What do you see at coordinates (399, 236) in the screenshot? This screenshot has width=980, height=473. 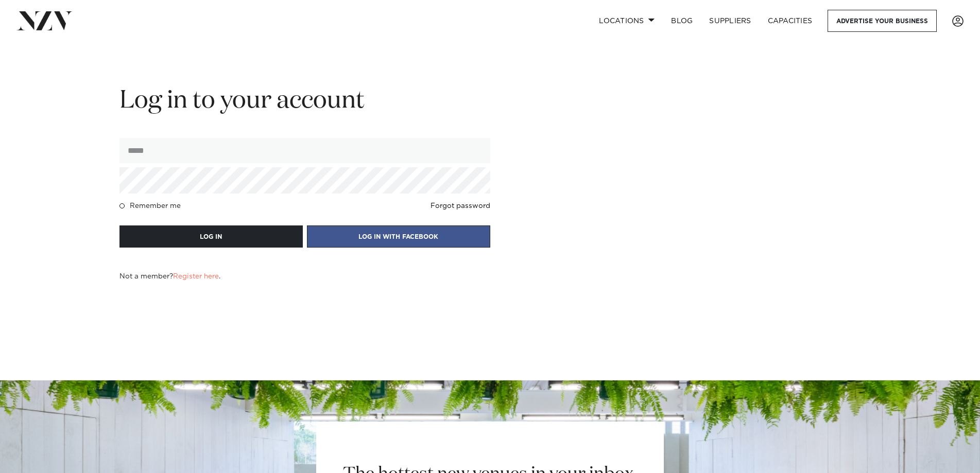 I see `a: LOG IN WITH FACEBOOK` at bounding box center [399, 236].